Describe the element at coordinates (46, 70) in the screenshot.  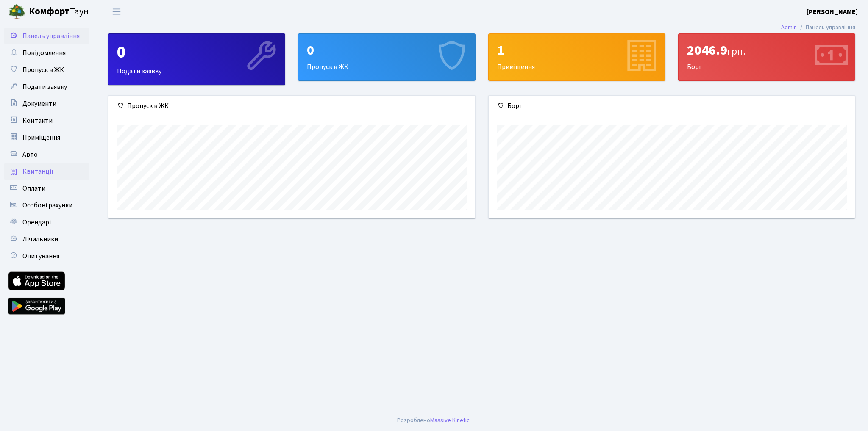
I see `a: Пропуск в ЖК` at that location.